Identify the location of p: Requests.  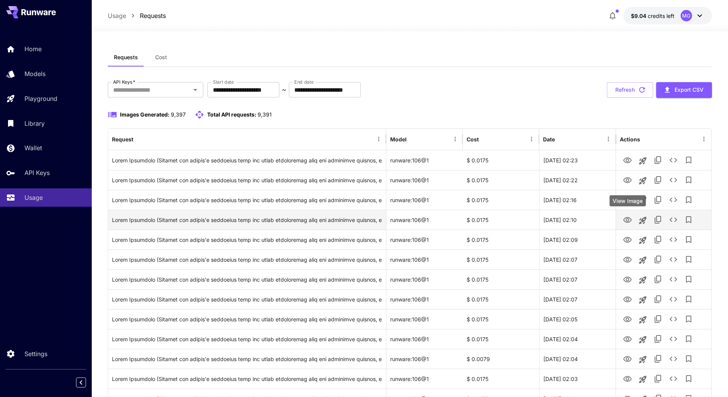
(153, 16).